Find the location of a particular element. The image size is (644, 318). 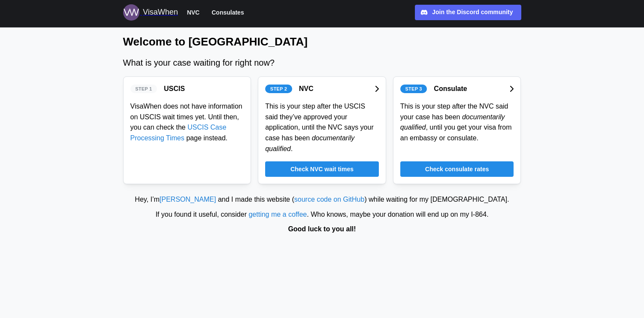

div: VisaWhen is located at coordinates (160, 12).